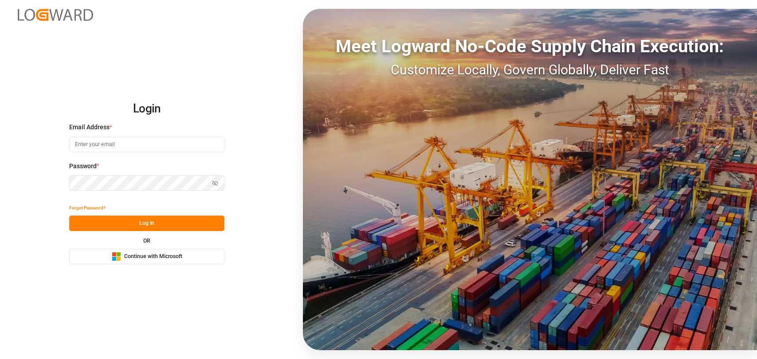 The height and width of the screenshot is (359, 757). What do you see at coordinates (147, 241) in the screenshot?
I see `small: OR` at bounding box center [147, 241].